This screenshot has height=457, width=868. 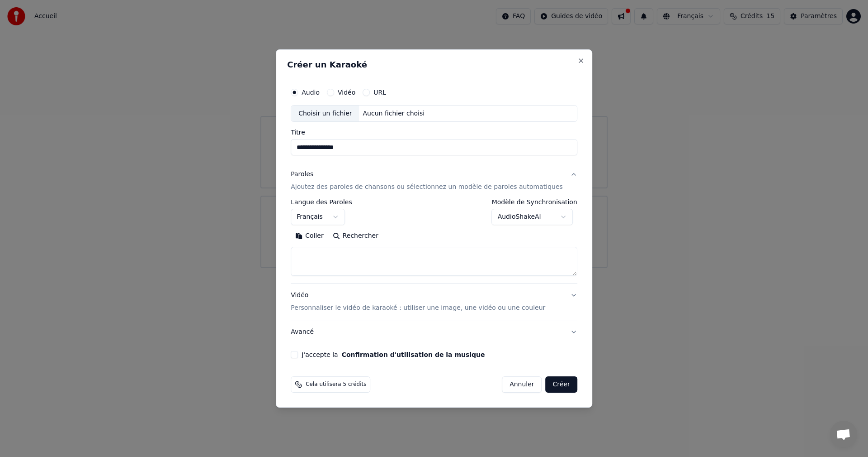 I want to click on button: J'accepte la, so click(x=413, y=354).